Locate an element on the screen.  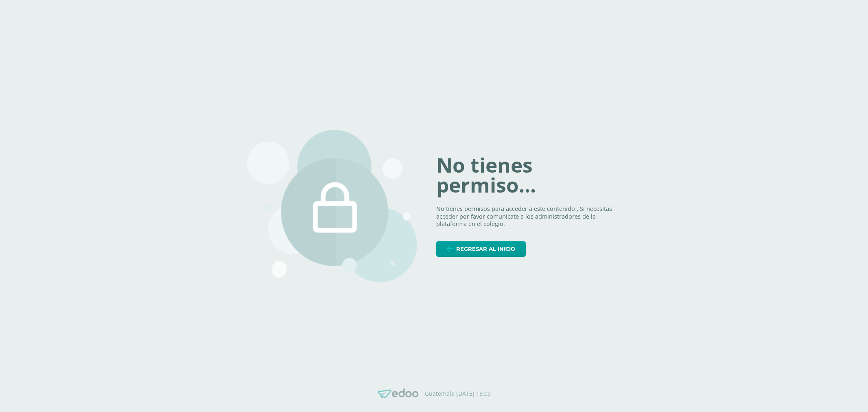
img: Edoo is located at coordinates (398, 394).